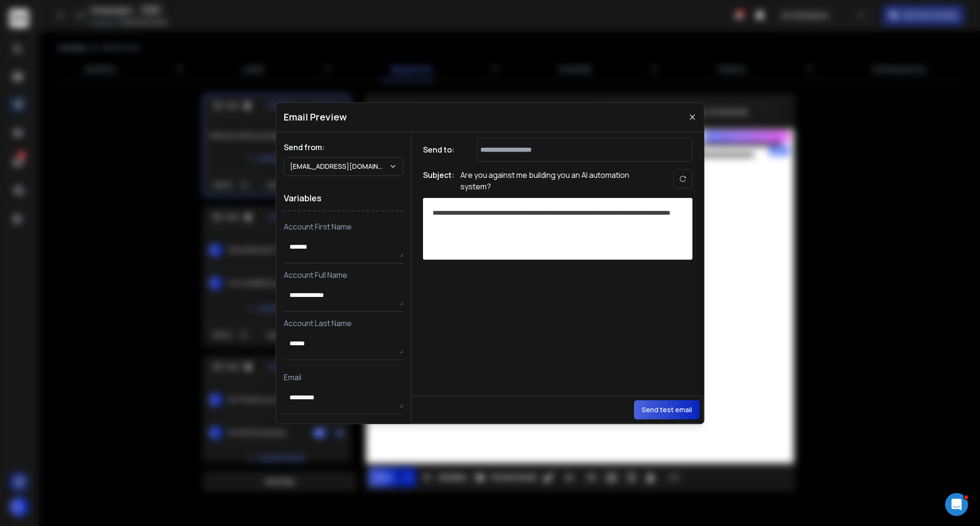 Image resolution: width=980 pixels, height=526 pixels. What do you see at coordinates (439, 181) in the screenshot?
I see `h1: Subject:` at bounding box center [439, 181].